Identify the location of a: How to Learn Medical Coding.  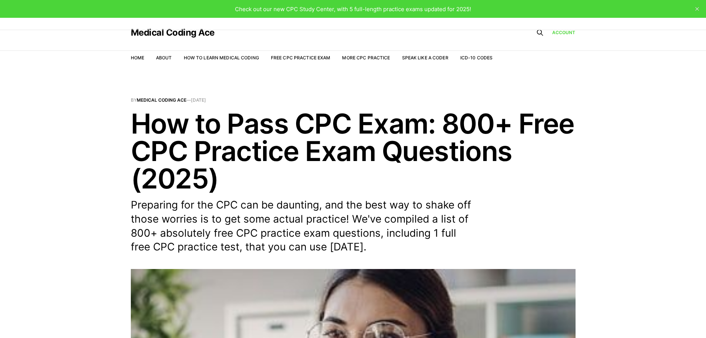
(221, 57).